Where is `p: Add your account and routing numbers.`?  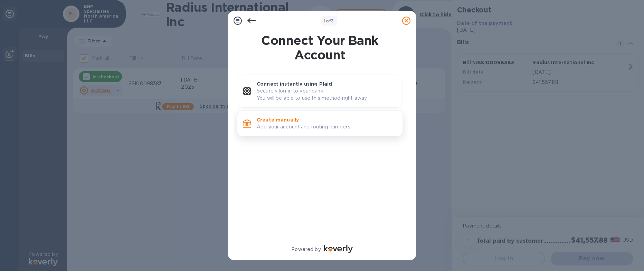 p: Add your account and routing numbers. is located at coordinates (327, 126).